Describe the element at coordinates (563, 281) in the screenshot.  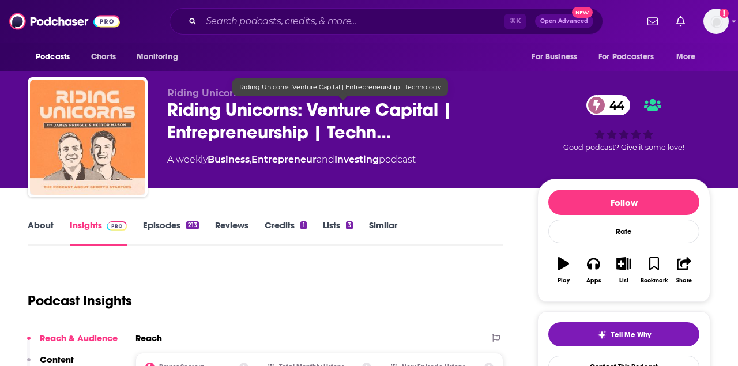
I see `div: Play` at that location.